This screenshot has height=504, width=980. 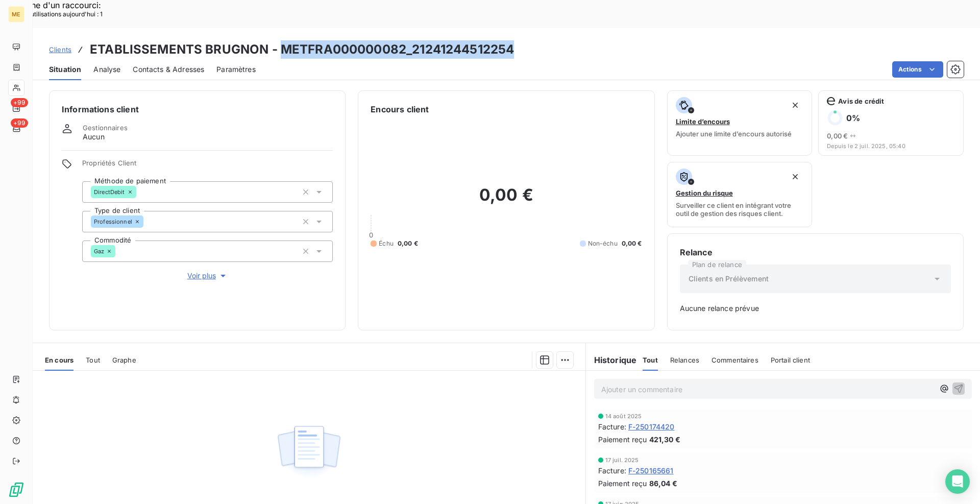 I want to click on span: Analyse, so click(x=107, y=69).